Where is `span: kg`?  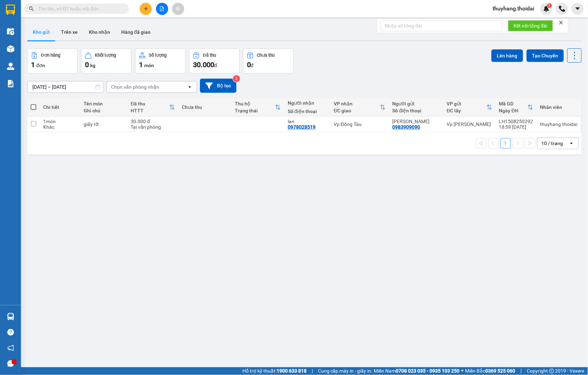 span: kg is located at coordinates (92, 65).